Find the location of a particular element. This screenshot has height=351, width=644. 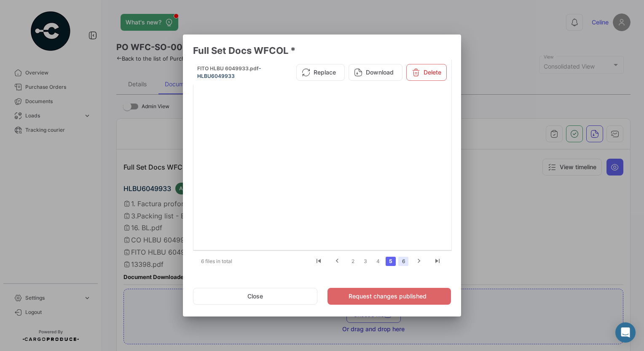

div: Abrir Intercom Messenger is located at coordinates (626, 333).